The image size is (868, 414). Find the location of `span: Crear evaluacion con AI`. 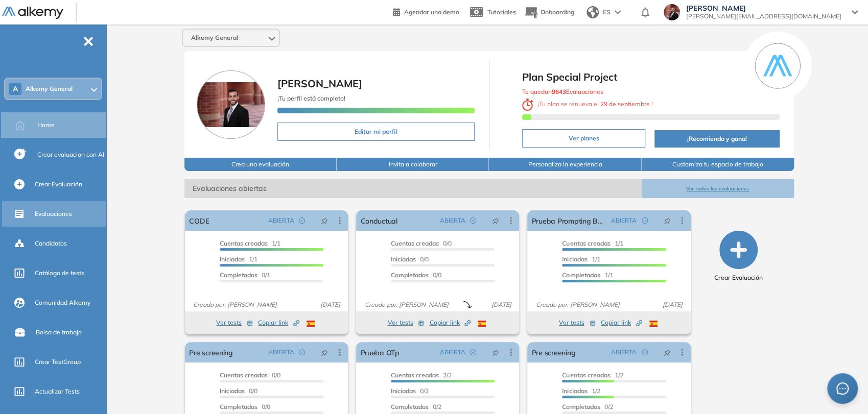

span: Crear evaluacion con AI is located at coordinates (71, 155).